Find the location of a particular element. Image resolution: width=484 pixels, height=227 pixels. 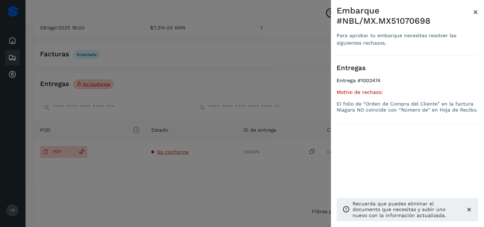

button: Close is located at coordinates (476, 12).